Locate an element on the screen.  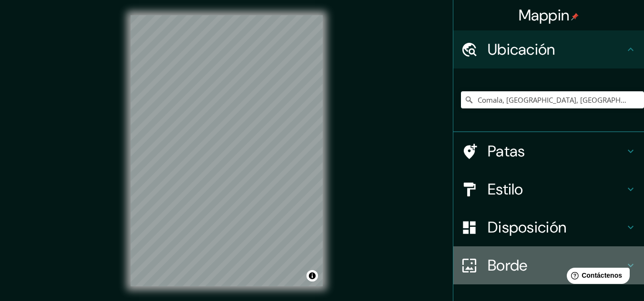
font: Estilo is located at coordinates (505, 189).